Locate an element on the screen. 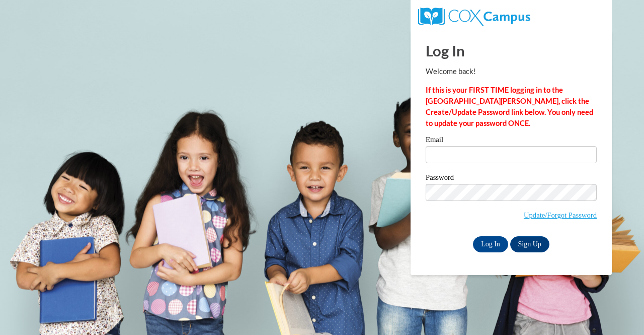 The height and width of the screenshot is (335, 644). a: Update/Forgot Password is located at coordinates (560, 215).